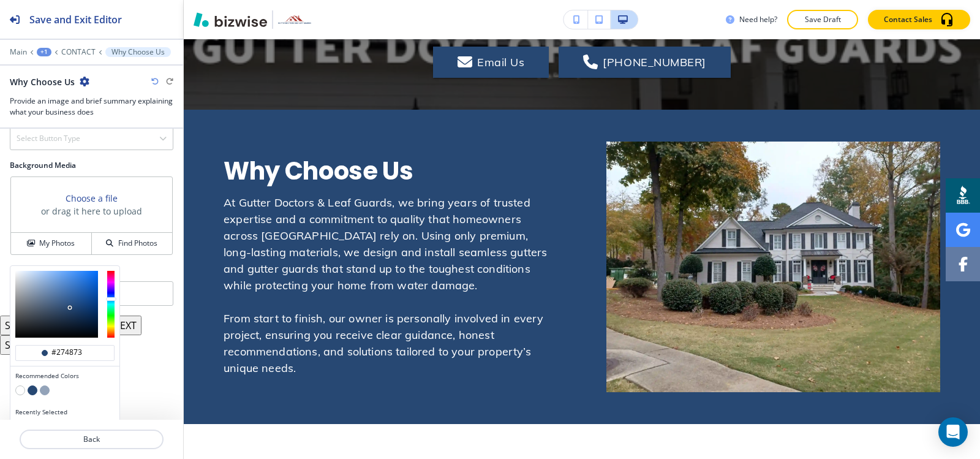  I want to click on button: Contact Sales, so click(919, 19).